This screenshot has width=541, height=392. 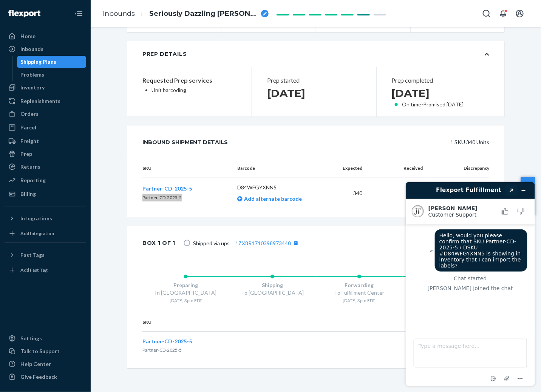 What do you see at coordinates (94, 203) in the screenshot?
I see `button: End chat` at bounding box center [94, 203].